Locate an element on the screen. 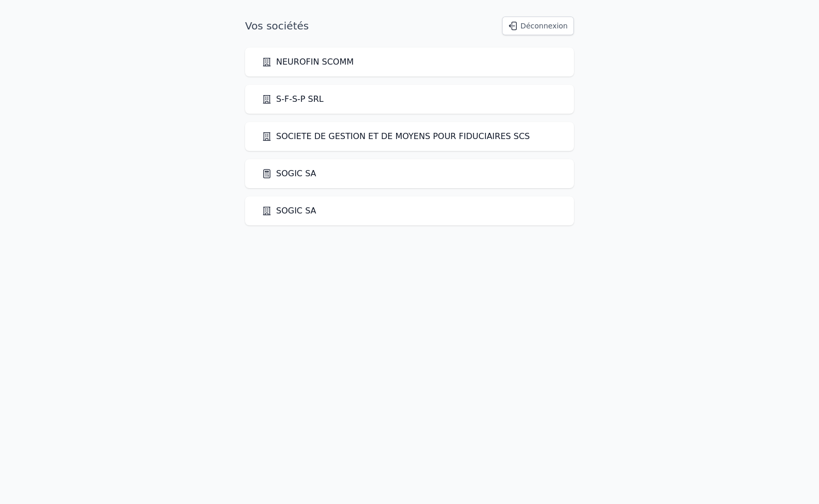  a: NEUROFIN SCOMM is located at coordinates (308, 62).